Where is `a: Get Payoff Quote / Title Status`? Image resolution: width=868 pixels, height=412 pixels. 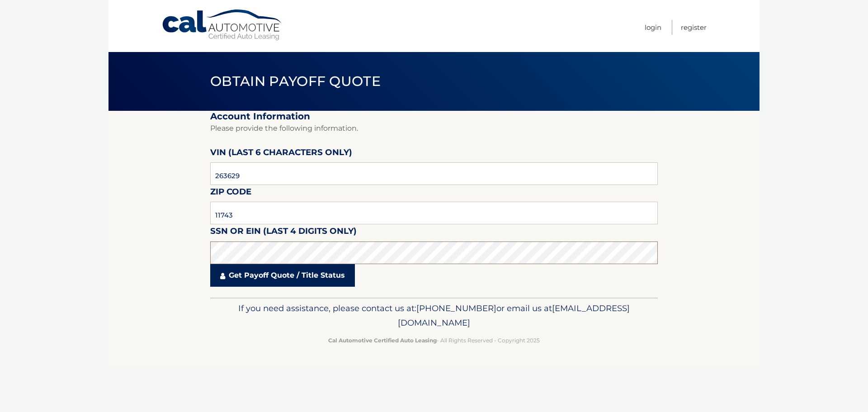
a: Get Payoff Quote / Title Status is located at coordinates (283, 275).